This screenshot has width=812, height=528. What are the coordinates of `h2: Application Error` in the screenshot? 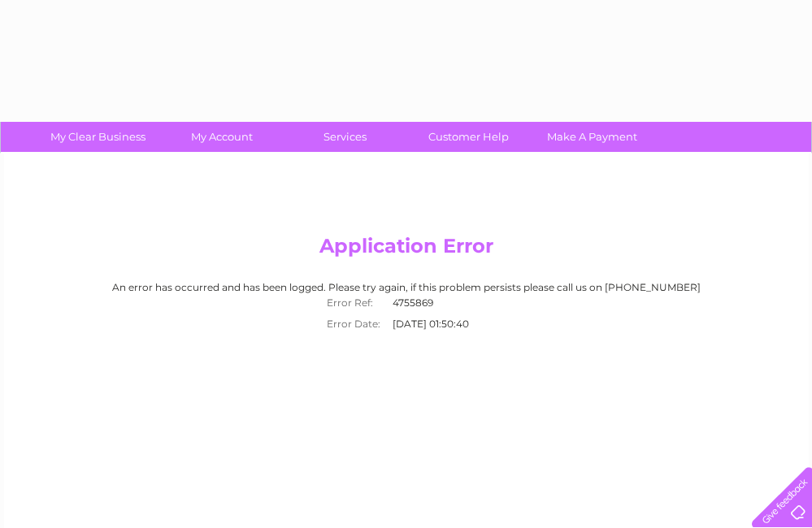 It's located at (406, 250).